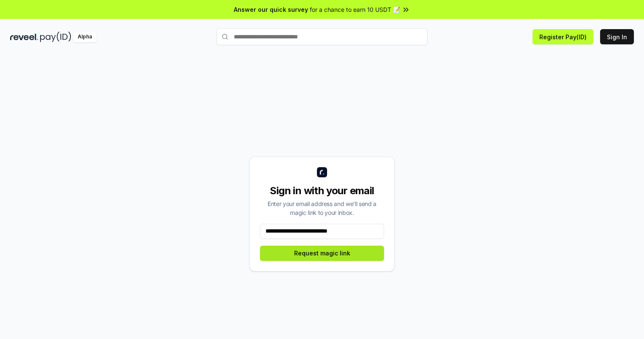 Image resolution: width=644 pixels, height=339 pixels. What do you see at coordinates (56, 37) in the screenshot?
I see `img: pay_id` at bounding box center [56, 37].